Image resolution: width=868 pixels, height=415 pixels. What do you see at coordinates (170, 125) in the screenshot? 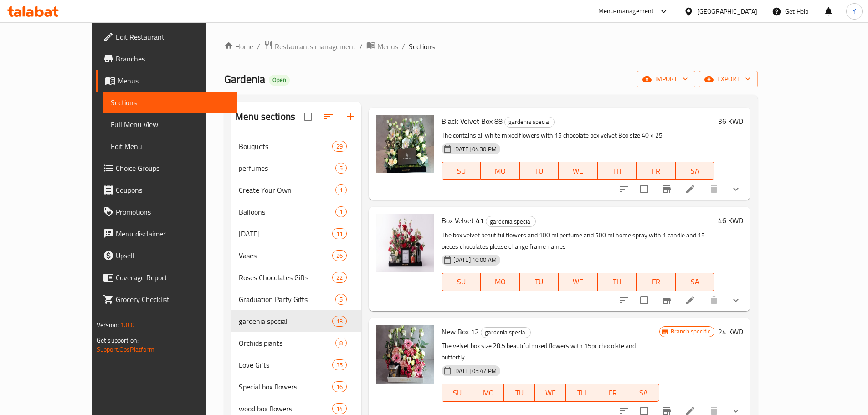
I see `a: Full Menu View` at bounding box center [170, 125].